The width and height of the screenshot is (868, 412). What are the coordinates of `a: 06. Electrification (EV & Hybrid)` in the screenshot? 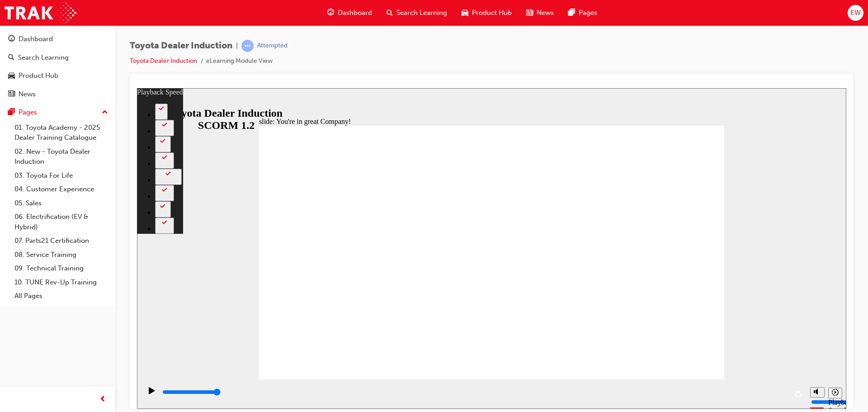 It's located at (61, 221).